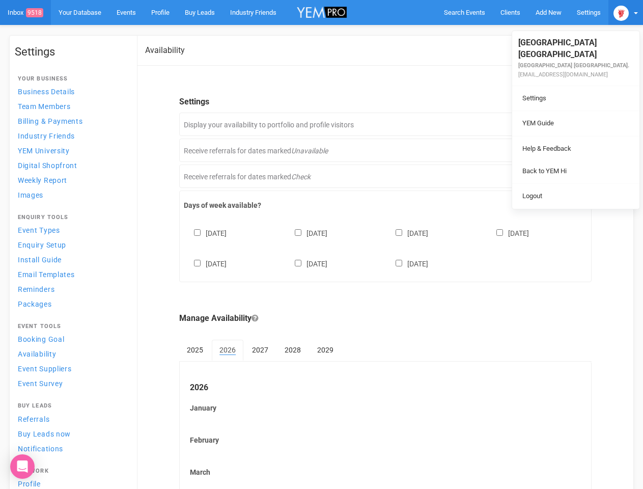  What do you see at coordinates (325, 350) in the screenshot?
I see `a: 2029` at bounding box center [325, 350].